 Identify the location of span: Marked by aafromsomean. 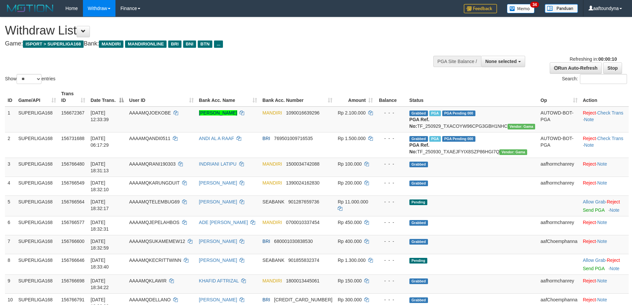
(435, 139).